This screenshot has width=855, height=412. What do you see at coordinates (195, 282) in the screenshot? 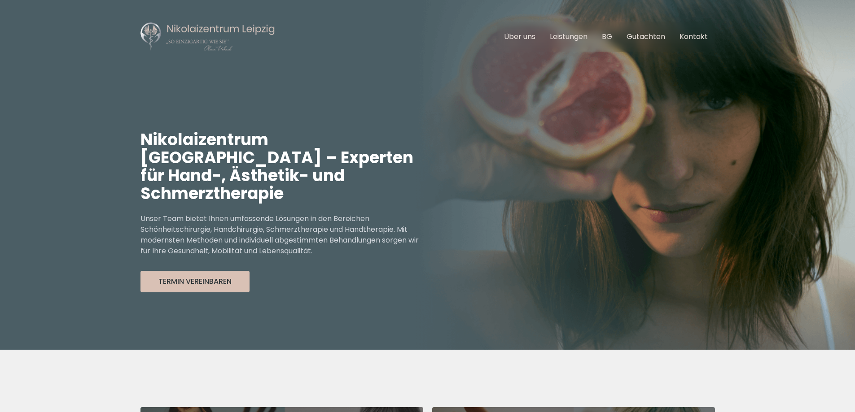
I see `button: Termin Vereinbaren` at bounding box center [195, 282].